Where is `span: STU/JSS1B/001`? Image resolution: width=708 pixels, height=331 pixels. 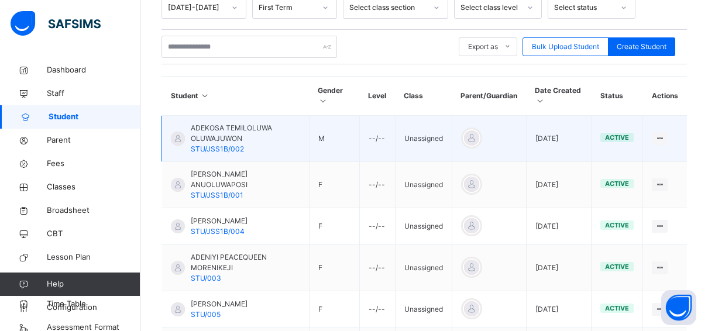
span: STU/JSS1B/001 is located at coordinates (217, 195).